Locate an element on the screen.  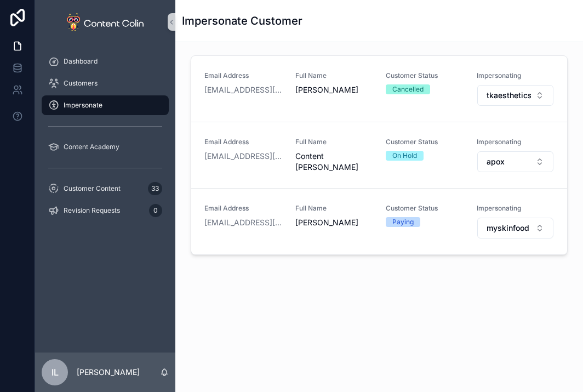
h1: Impersonate Customer is located at coordinates (242, 21).